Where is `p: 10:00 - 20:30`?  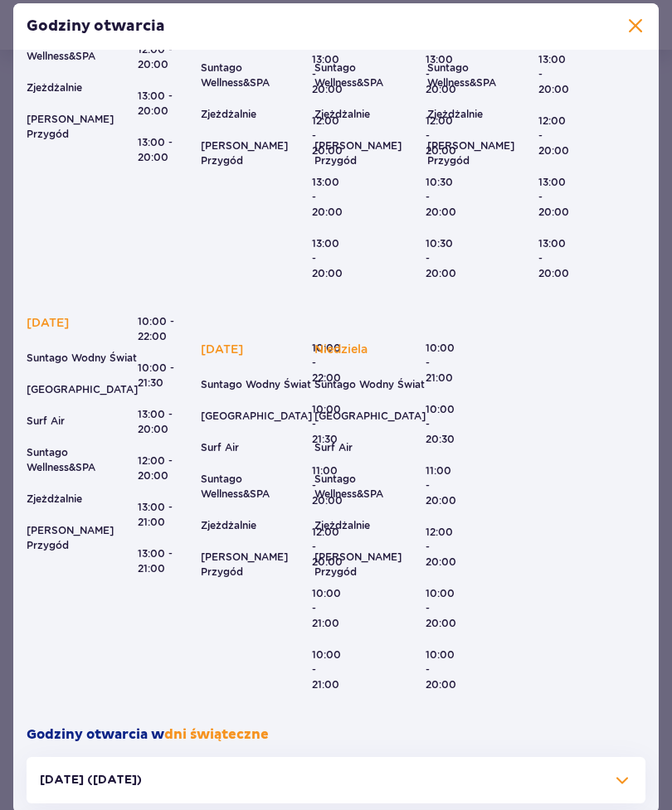 p: 10:00 - 20:30 is located at coordinates (440, 425).